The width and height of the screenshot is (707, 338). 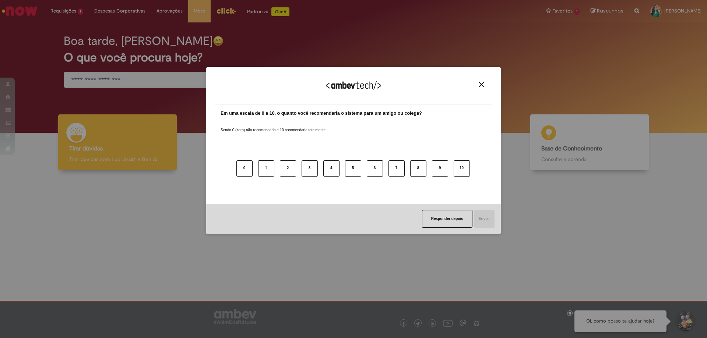 What do you see at coordinates (375, 169) in the screenshot?
I see `button: 6` at bounding box center [375, 169].